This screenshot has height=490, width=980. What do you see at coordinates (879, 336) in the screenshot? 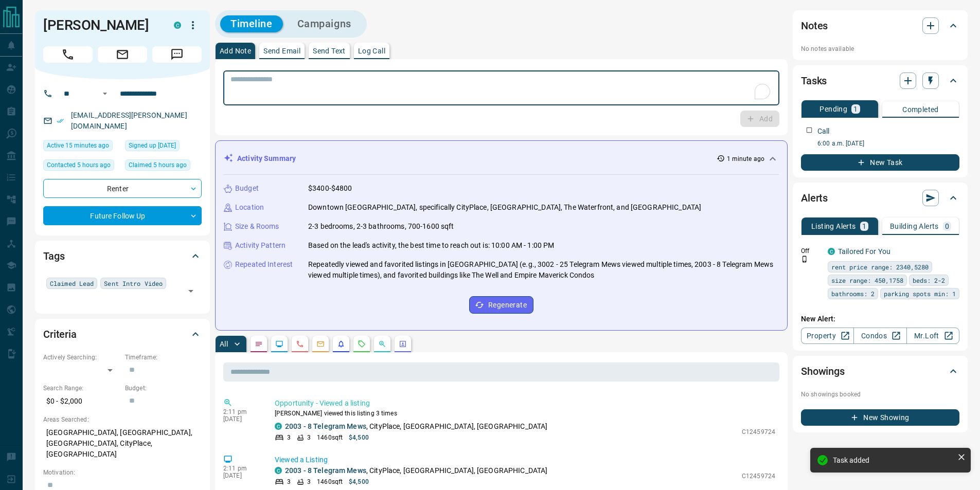
I see `a: Condos` at bounding box center [879, 336].